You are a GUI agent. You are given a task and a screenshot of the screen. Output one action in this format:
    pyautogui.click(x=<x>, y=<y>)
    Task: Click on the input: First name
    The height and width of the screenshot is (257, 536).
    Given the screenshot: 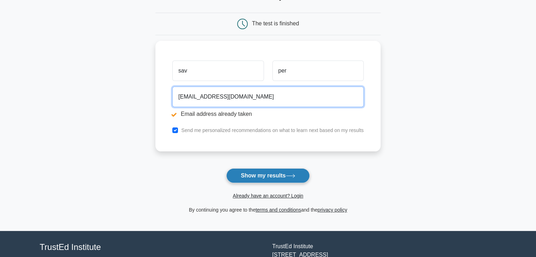 What is the action you would take?
    pyautogui.click(x=218, y=71)
    